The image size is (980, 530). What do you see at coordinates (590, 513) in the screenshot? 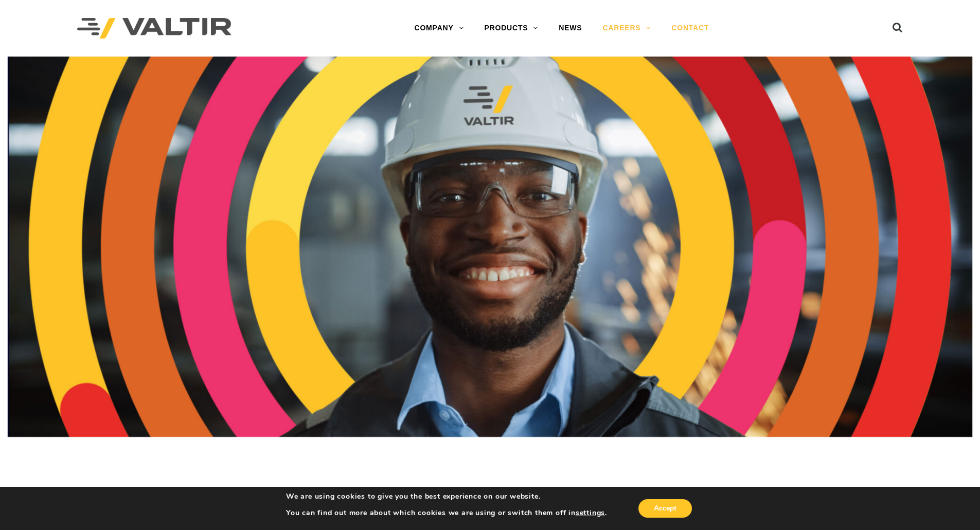
I see `button: settings` at bounding box center [590, 513].